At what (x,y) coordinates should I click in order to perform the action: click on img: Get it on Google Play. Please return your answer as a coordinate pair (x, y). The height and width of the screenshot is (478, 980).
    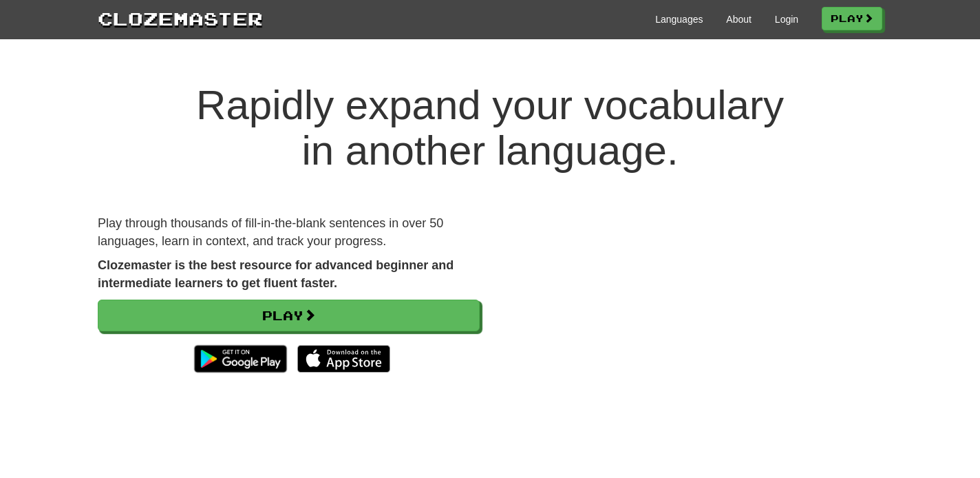
    Looking at the image, I should click on (240, 358).